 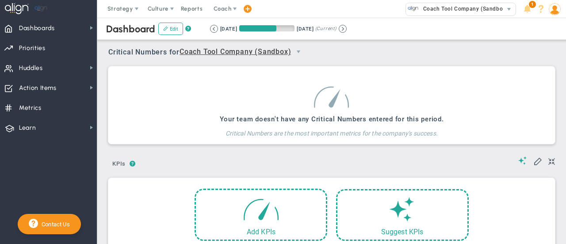 I want to click on div: Period Progress: 67% Day 61 of 90 with 29 remaining., so click(x=267, y=28).